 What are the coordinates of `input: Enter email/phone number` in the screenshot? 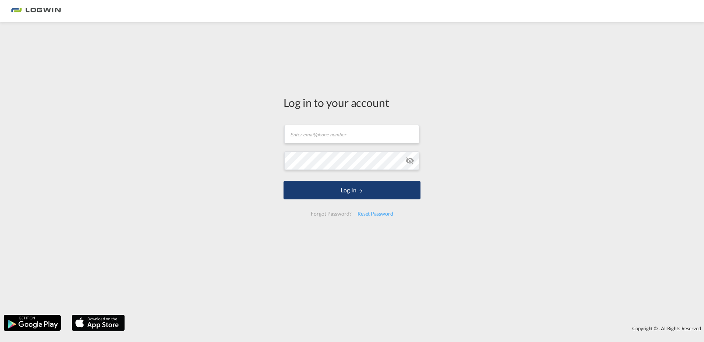 It's located at (352, 134).